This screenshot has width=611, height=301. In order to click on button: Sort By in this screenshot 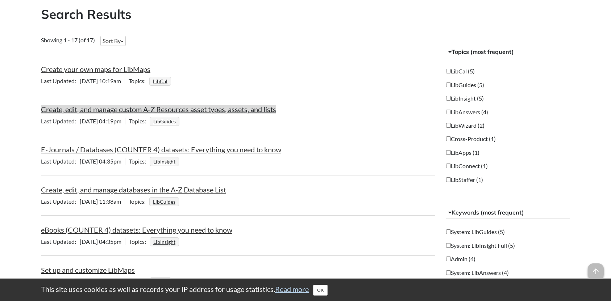, I will do `click(113, 41)`.